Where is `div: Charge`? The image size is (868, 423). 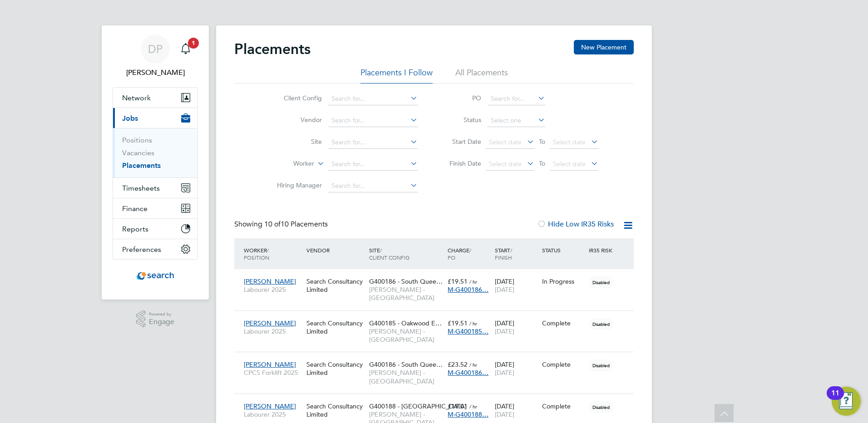
div: Charge is located at coordinates (470, 254).